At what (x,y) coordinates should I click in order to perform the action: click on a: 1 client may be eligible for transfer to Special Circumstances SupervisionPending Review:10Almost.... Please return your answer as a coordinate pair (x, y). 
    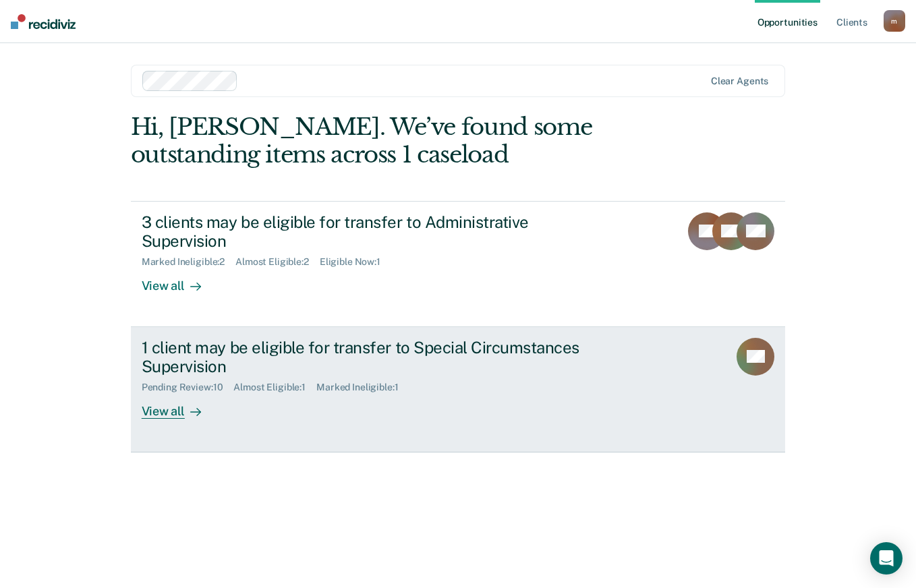
    Looking at the image, I should click on (458, 390).